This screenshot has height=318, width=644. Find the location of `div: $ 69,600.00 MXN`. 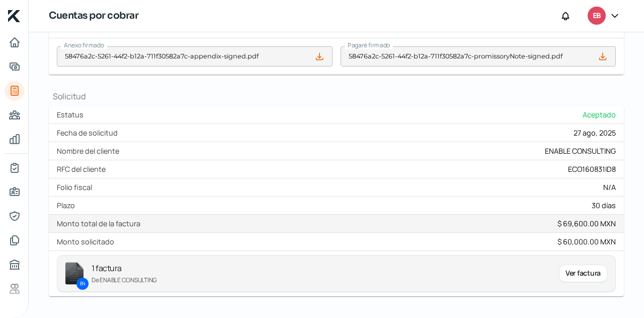

div: $ 69,600.00 MXN is located at coordinates (587, 223).